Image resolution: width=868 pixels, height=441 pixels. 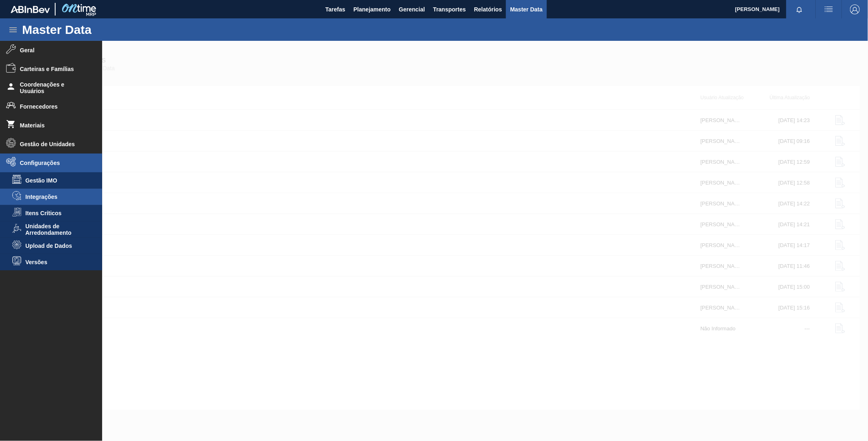 I want to click on span: Relatórios, so click(x=488, y=10).